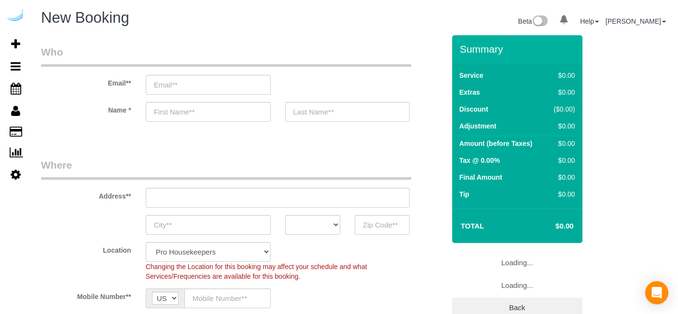 The image size is (678, 314). What do you see at coordinates (86, 108) in the screenshot?
I see `label: Name *` at bounding box center [86, 108].